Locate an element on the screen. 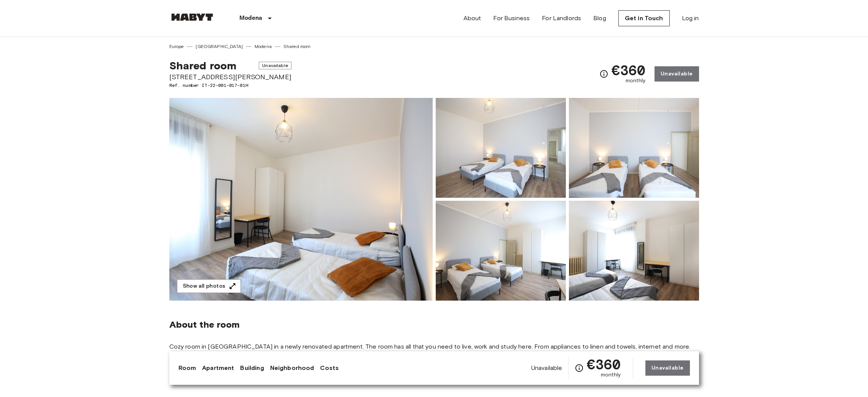 The height and width of the screenshot is (397, 868). a: Costs is located at coordinates (330, 368).